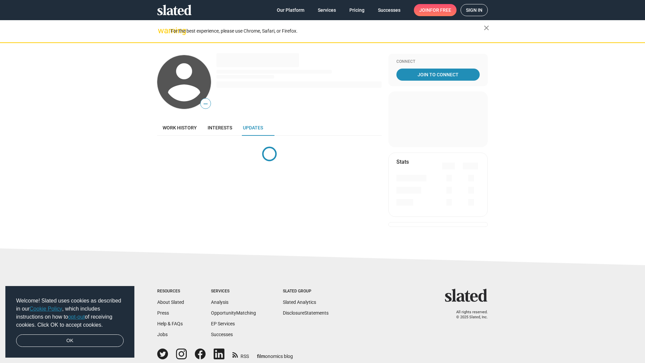  Describe the element at coordinates (162, 31) in the screenshot. I see `mat-icon: warning` at that location.